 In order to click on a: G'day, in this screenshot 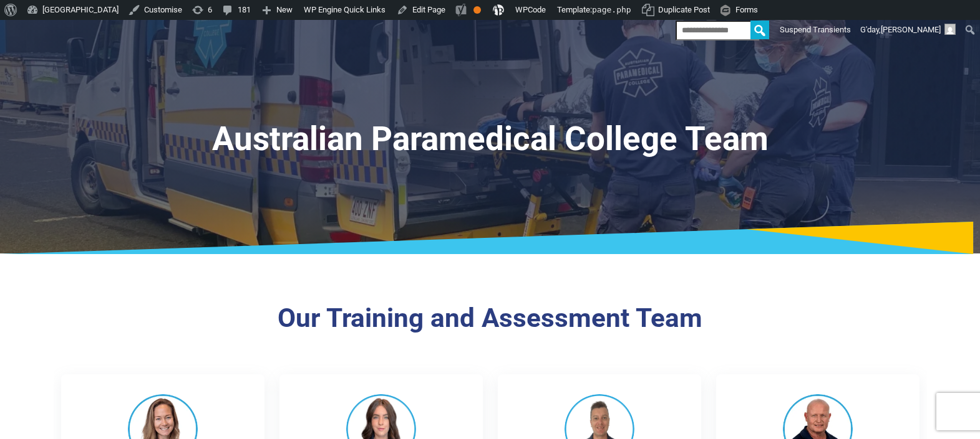, I will do `click(908, 30)`.